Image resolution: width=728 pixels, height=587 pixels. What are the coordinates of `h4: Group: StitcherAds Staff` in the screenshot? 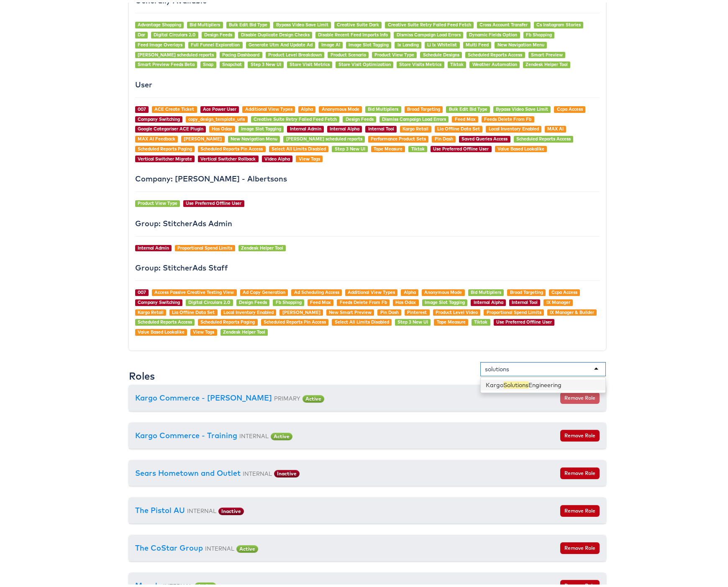 It's located at (367, 265).